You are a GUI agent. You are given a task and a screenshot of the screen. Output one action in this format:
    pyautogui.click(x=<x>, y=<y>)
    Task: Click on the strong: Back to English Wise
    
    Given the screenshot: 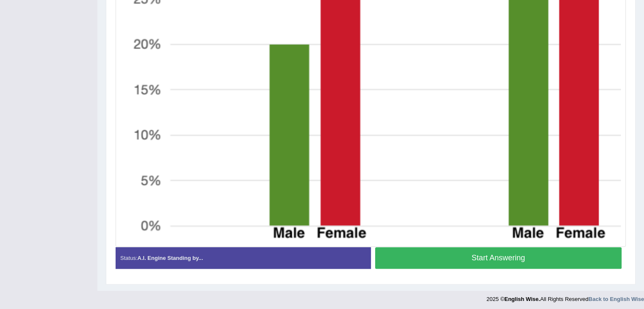 What is the action you would take?
    pyautogui.click(x=616, y=299)
    